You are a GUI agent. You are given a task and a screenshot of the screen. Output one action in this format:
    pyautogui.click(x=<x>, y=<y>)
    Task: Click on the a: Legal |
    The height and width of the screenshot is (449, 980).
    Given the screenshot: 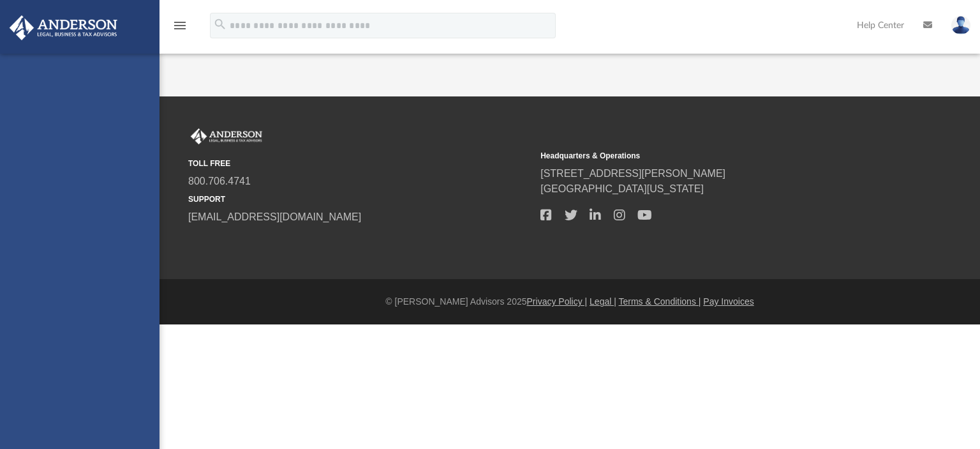 What is the action you would take?
    pyautogui.click(x=603, y=301)
    